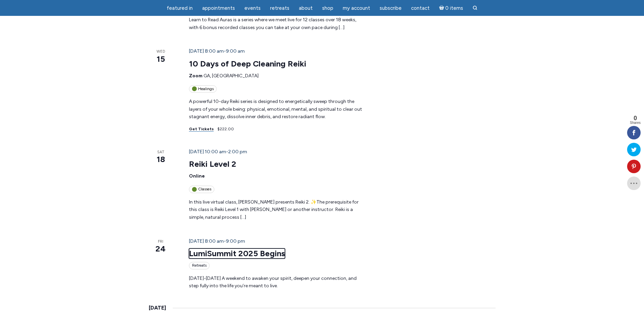 The width and height of the screenshot is (644, 319). I want to click on p: A powerful 10-day Reiki series is designed to energetically sweep through the layers of your whol..., so click(277, 109).